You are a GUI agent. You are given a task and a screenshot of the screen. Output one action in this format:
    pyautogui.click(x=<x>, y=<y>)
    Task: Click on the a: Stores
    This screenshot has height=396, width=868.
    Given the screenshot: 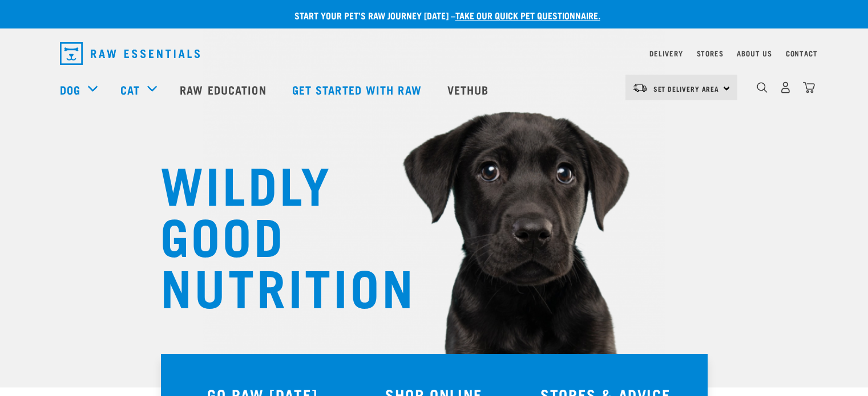 What is the action you would take?
    pyautogui.click(x=710, y=53)
    